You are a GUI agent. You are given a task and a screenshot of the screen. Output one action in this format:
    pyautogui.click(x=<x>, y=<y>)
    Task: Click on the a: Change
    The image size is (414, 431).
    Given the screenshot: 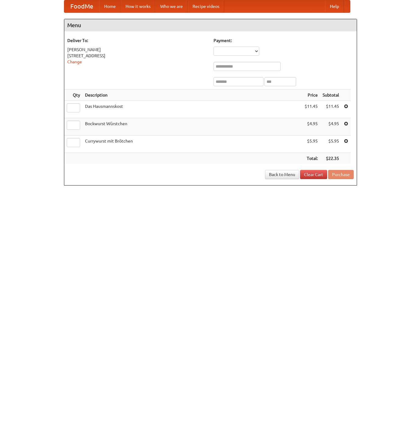 What is the action you would take?
    pyautogui.click(x=75, y=62)
    